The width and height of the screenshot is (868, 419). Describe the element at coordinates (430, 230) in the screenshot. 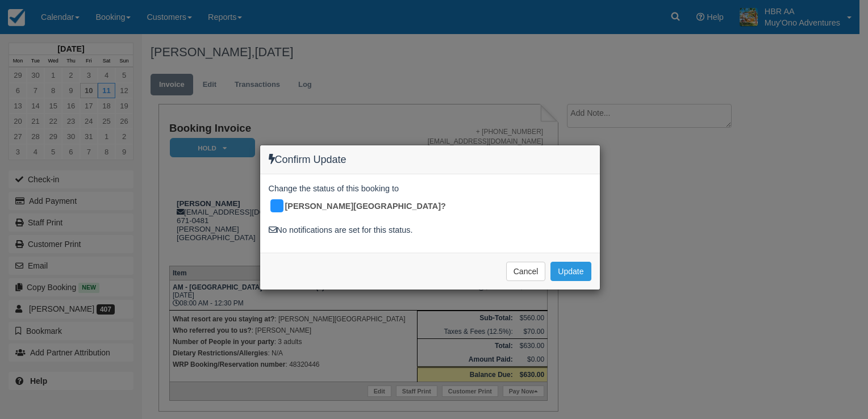

I see `div: No notifications are set for this status.` at that location.